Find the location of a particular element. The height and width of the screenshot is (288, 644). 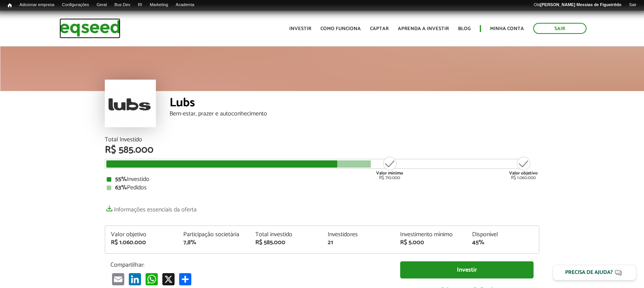

a: Marketing is located at coordinates (159, 5).